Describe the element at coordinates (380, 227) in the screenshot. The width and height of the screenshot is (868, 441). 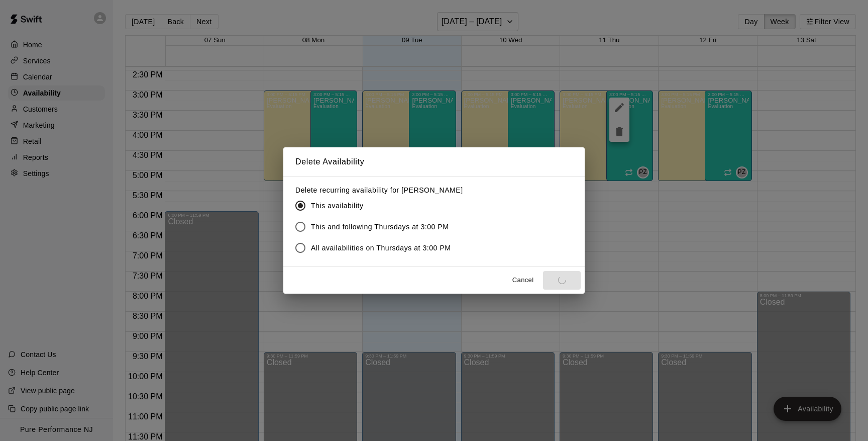
I see `span: This and following Thursdays at 3:00 PM` at that location.